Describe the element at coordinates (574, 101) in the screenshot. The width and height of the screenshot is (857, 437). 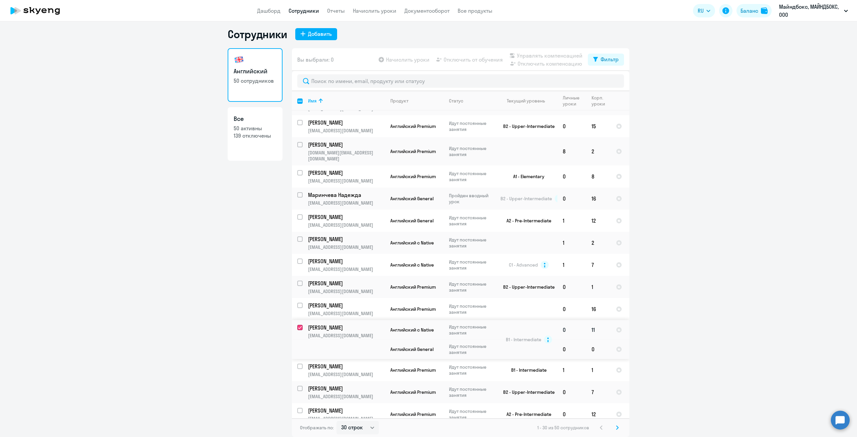
I see `div: Личные уроки` at that location.